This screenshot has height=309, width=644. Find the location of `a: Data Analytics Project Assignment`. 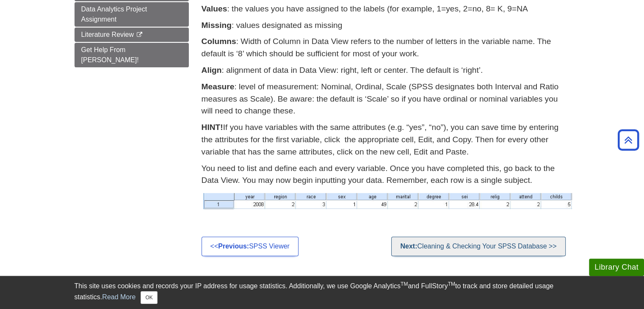

a: Data Analytics Project Assignment is located at coordinates (132, 14).